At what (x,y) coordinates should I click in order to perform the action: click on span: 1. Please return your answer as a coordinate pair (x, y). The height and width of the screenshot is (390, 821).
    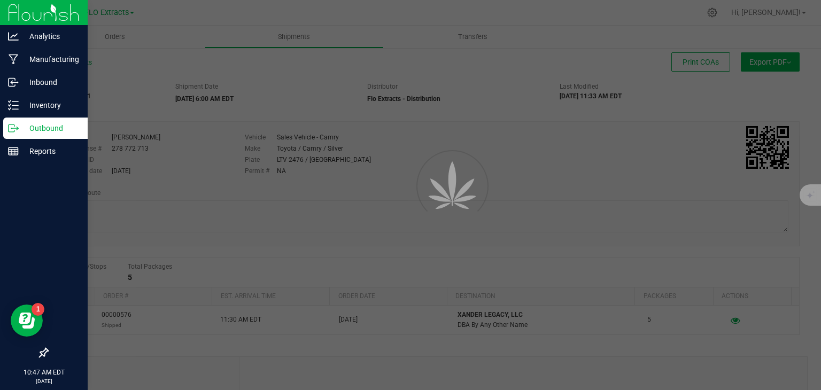
    Looking at the image, I should click on (6, 6).